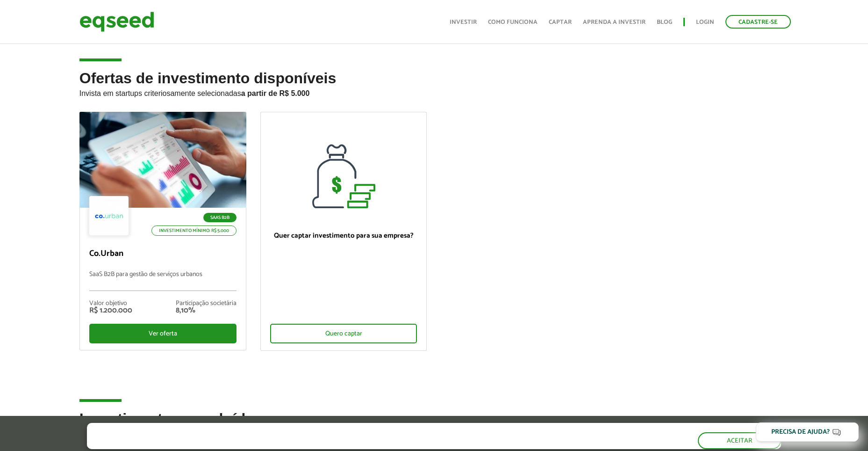  What do you see at coordinates (740, 441) in the screenshot?
I see `button: Aceitar` at bounding box center [740, 441].